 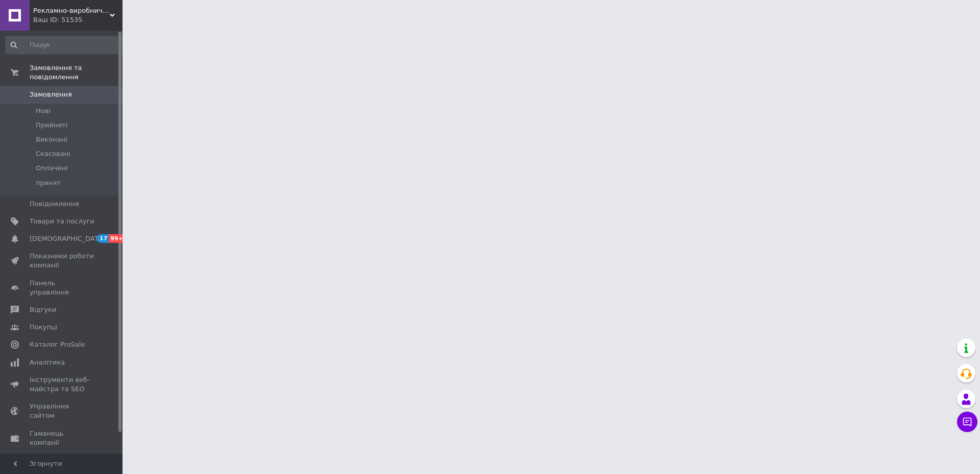 I want to click on span: Замовлення, so click(x=50, y=94).